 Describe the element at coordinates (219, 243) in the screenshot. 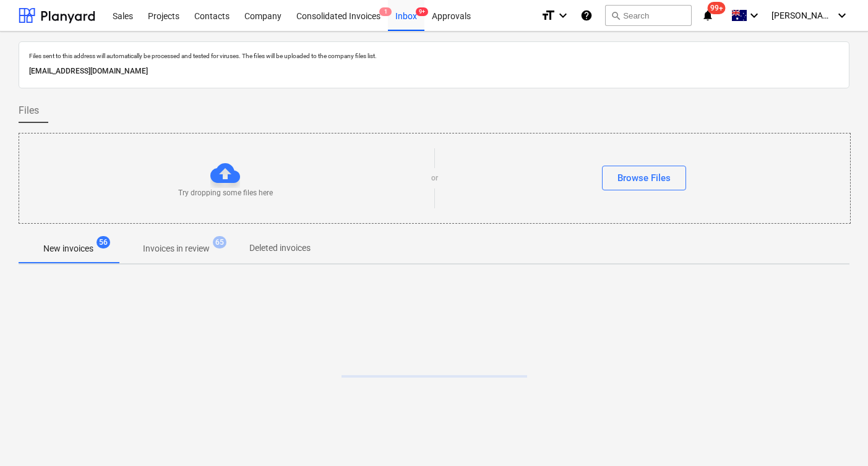

I see `span: 65` at that location.